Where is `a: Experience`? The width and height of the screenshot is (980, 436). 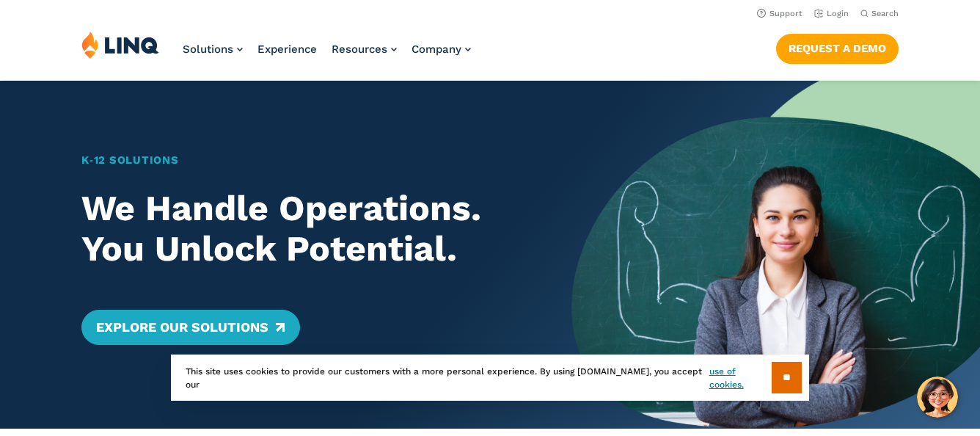 a: Experience is located at coordinates (287, 49).